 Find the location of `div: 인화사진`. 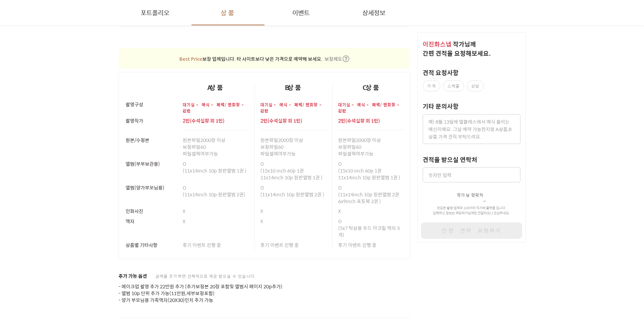

div: 인화사진 is located at coordinates (151, 211).